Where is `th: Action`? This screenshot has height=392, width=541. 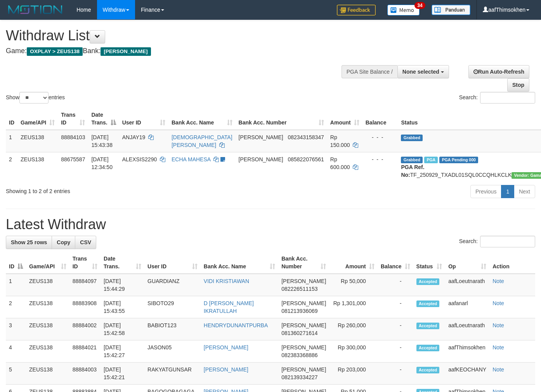 th: Action is located at coordinates (512, 263).